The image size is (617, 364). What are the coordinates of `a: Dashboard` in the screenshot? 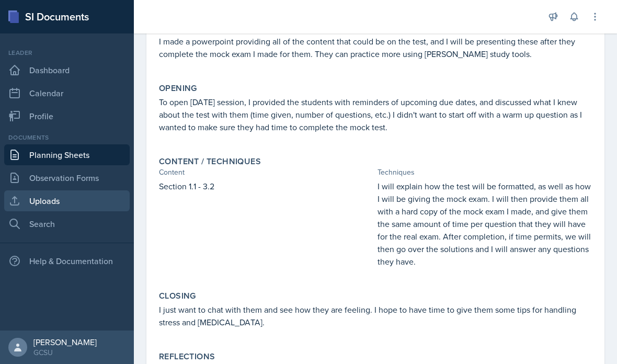 It's located at (67, 70).